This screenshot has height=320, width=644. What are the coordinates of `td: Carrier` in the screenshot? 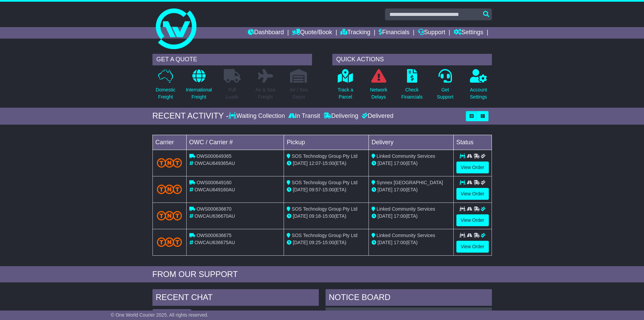 It's located at (169, 142).